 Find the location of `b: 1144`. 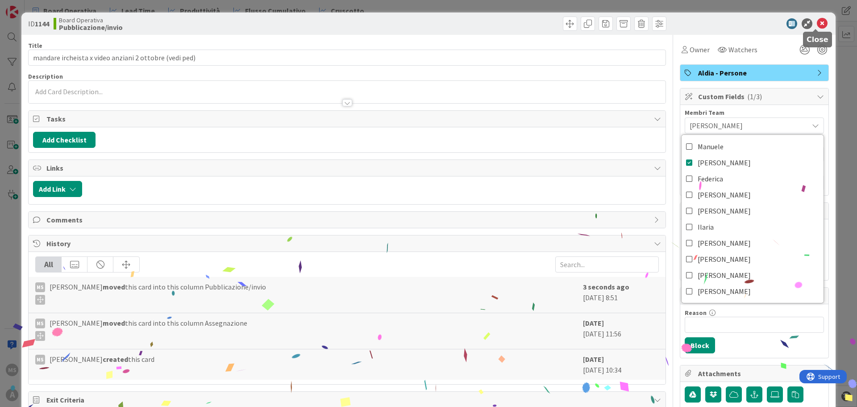

b: 1144 is located at coordinates (42, 24).